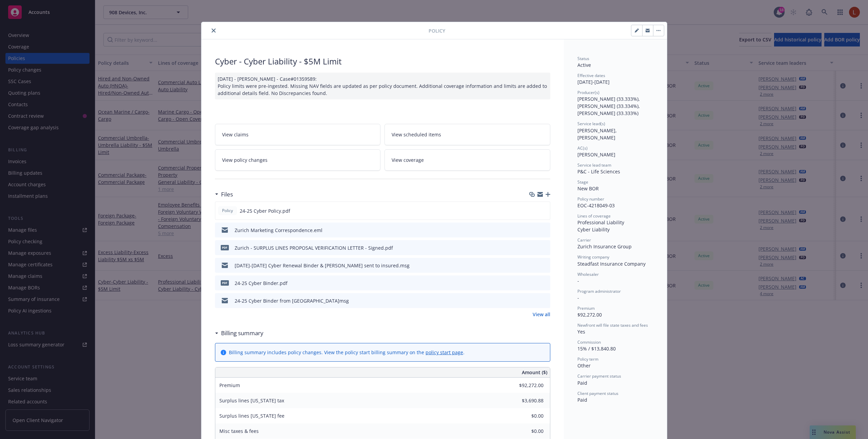 The height and width of the screenshot is (439, 868). What do you see at coordinates (594, 165) in the screenshot?
I see `span: Service lead team` at bounding box center [594, 165].